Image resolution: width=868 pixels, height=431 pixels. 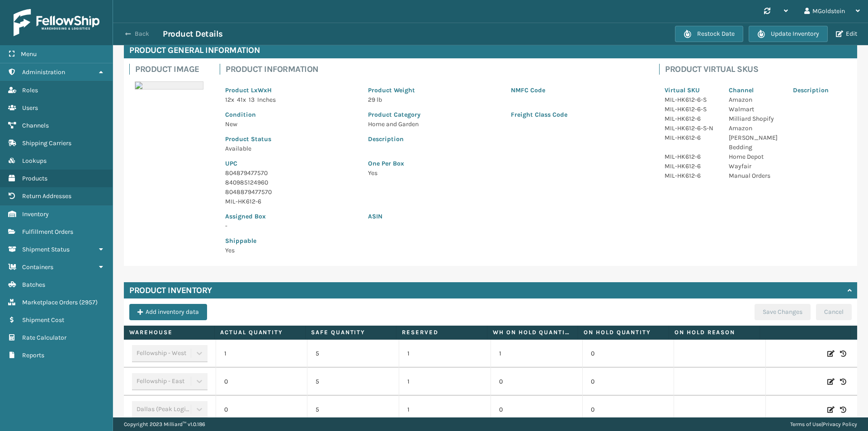 What do you see at coordinates (291, 192) in the screenshot?
I see `p: 8048879477570` at bounding box center [291, 192].